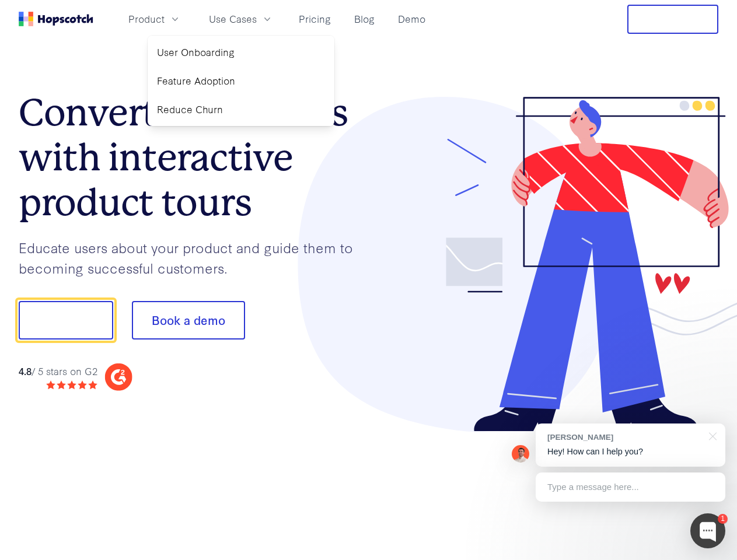  Describe the element at coordinates (315, 19) in the screenshot. I see `a: Pricing` at that location.